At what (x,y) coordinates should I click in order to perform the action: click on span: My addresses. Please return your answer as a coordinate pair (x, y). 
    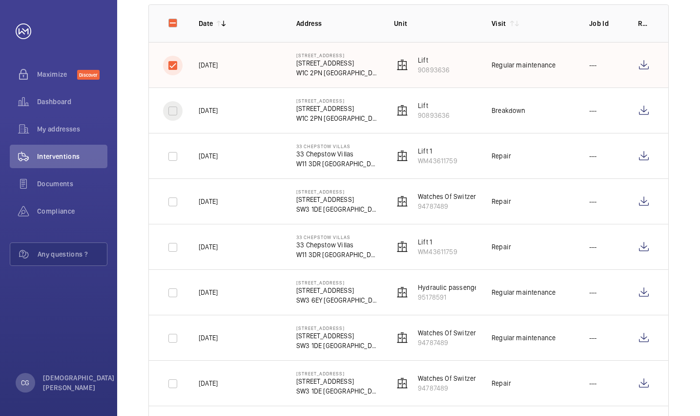
    Looking at the image, I should click on (72, 129).